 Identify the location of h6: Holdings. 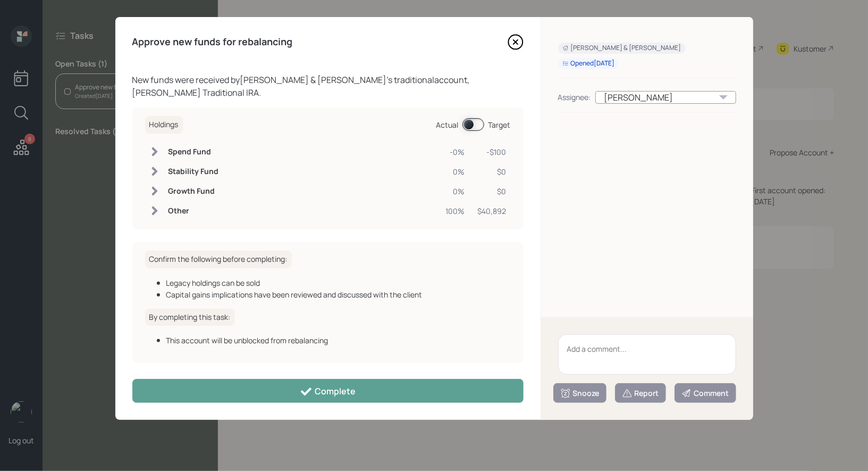
(164, 125).